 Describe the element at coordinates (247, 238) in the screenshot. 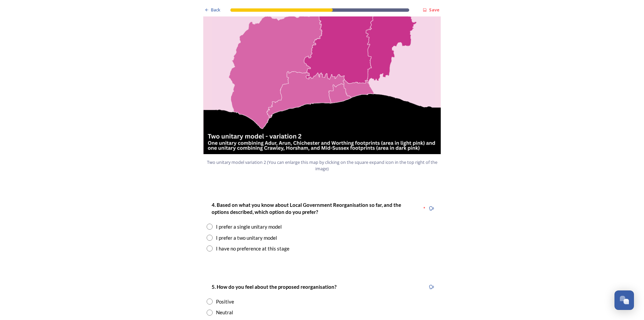

I see `div: I prefer a two unitary model` at that location.